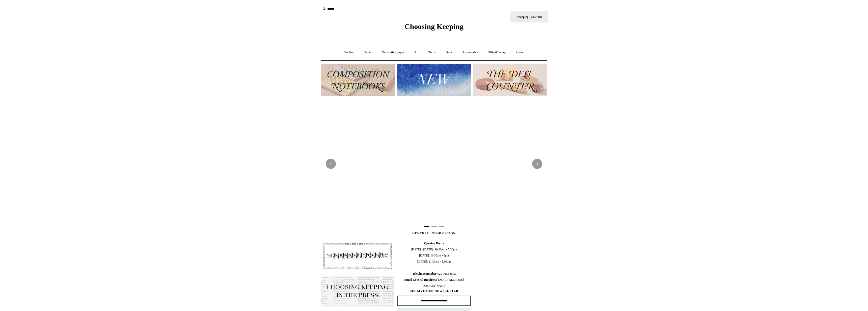  I want to click on a: The Deli Counter, so click(510, 80).